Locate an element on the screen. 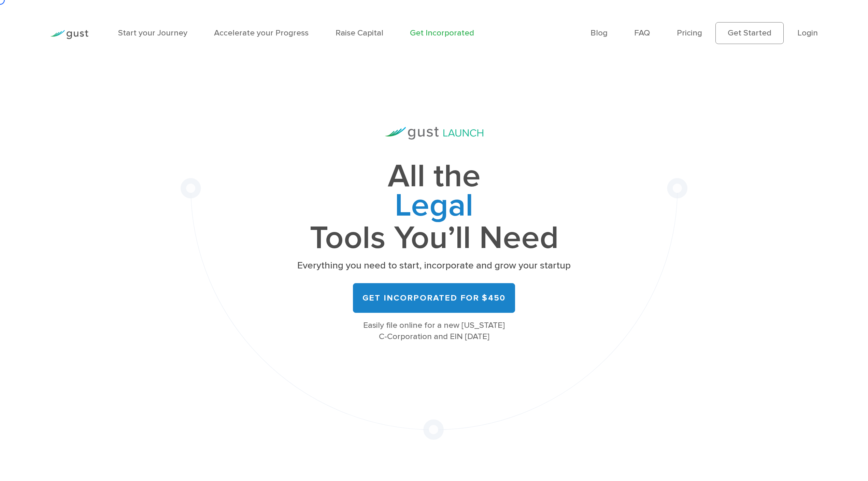 The image size is (868, 481). p: Everything you need to start, incorporate and grow your startup is located at coordinates (434, 266).